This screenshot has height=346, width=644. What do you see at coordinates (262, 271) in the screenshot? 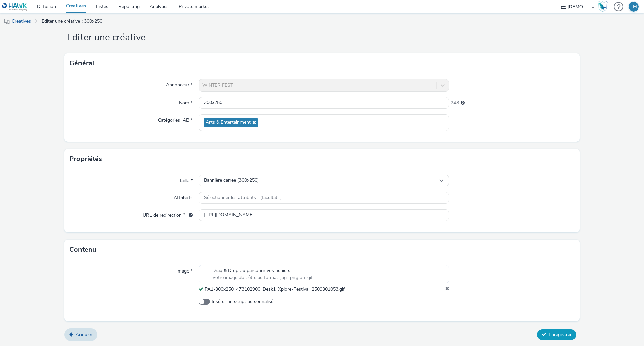
I see `span: Drag & Drop ou parcourir vos fichiers.` at bounding box center [262, 271].